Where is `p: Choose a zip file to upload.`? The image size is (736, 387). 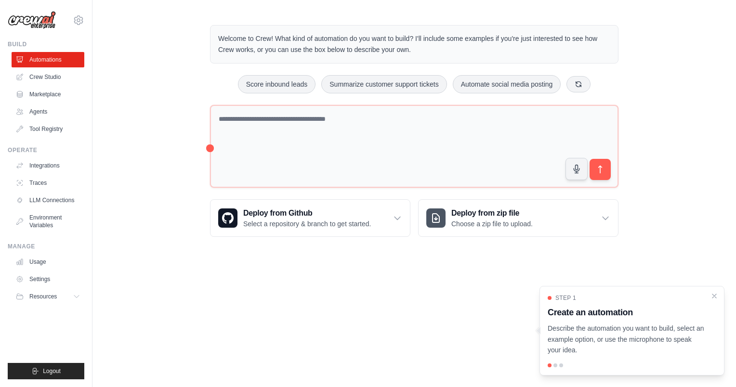 p: Choose a zip file to upload. is located at coordinates (492, 224).